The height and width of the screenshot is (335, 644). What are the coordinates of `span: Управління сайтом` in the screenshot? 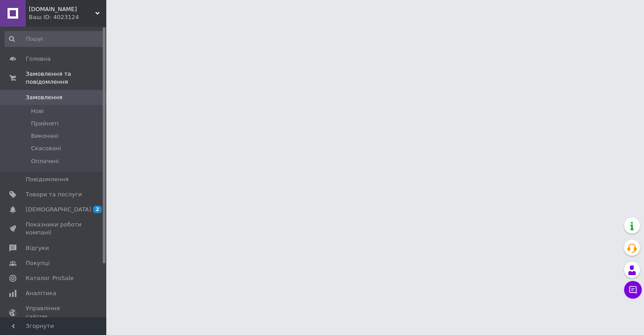 It's located at (54, 313).